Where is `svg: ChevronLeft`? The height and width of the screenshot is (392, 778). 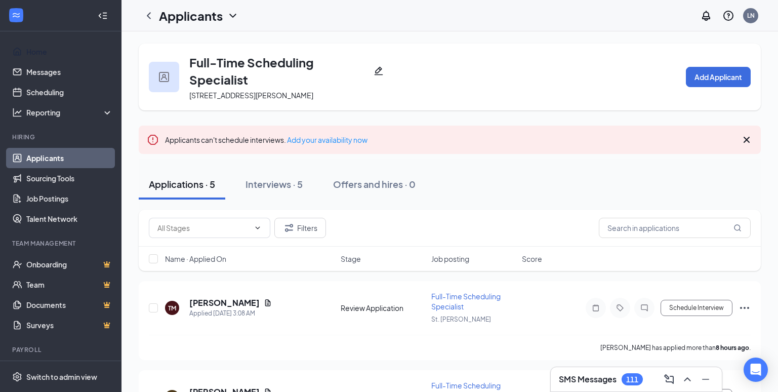
svg: ChevronLeft is located at coordinates (149, 16).